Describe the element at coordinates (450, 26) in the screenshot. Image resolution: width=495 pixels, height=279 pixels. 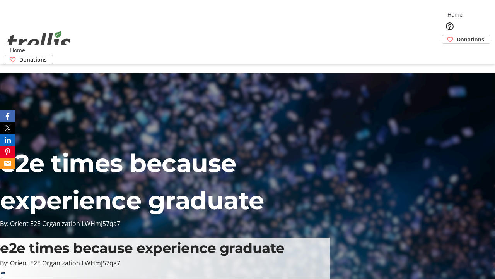
I see `button: Help` at that location.